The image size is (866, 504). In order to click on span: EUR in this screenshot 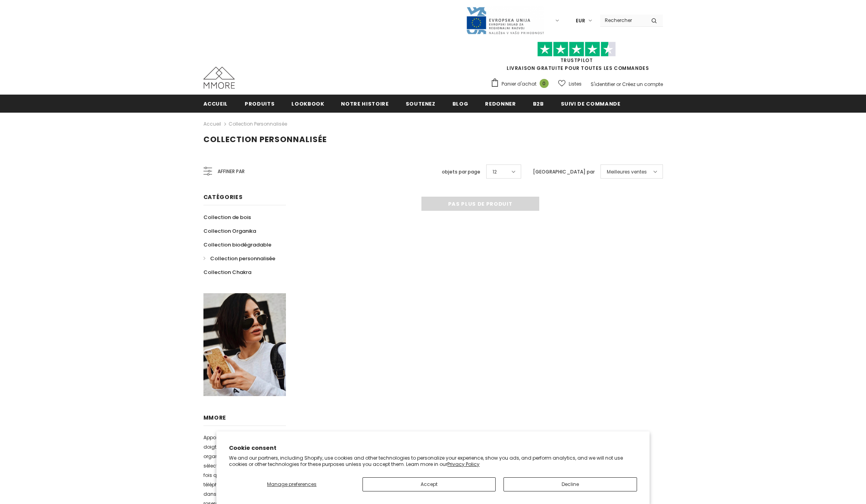, I will do `click(581, 20)`.